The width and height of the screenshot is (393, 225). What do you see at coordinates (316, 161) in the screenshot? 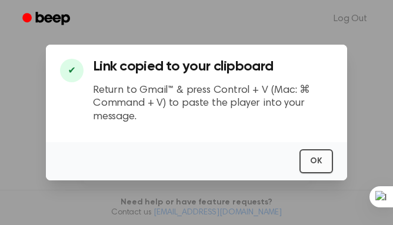
I see `button: OK` at bounding box center [316, 161].